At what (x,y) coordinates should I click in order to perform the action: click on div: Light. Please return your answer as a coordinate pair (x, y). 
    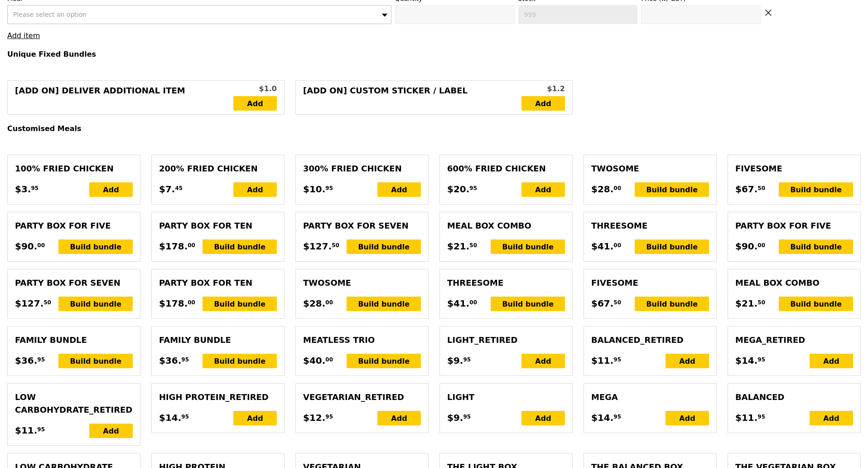
    Looking at the image, I should click on (506, 397).